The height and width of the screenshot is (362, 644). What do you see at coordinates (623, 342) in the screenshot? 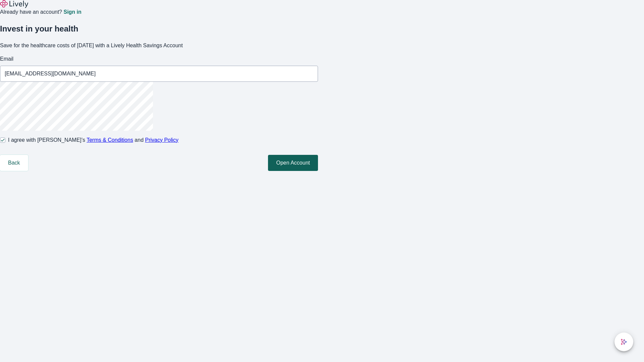
I see `svg: Lively AI Assistant` at bounding box center [623, 342].